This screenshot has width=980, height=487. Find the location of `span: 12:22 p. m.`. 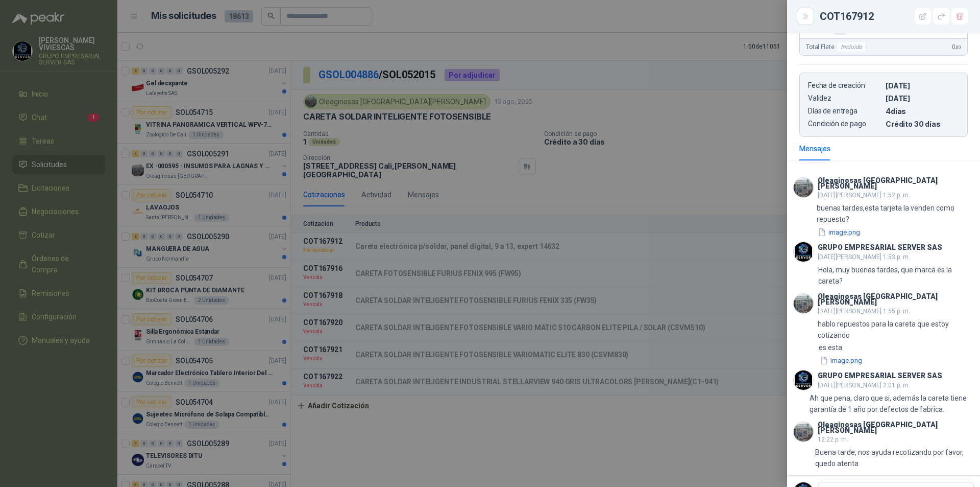

span: 12:22 p. m. is located at coordinates (833, 439).